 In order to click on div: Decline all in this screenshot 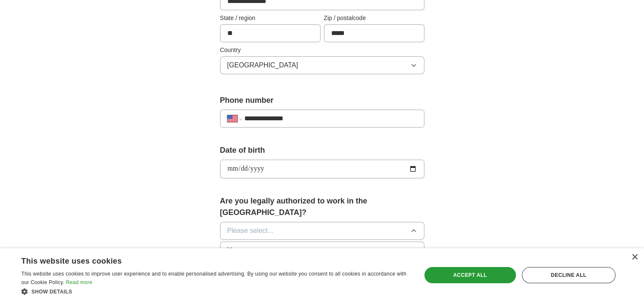, I will do `click(569, 275)`.